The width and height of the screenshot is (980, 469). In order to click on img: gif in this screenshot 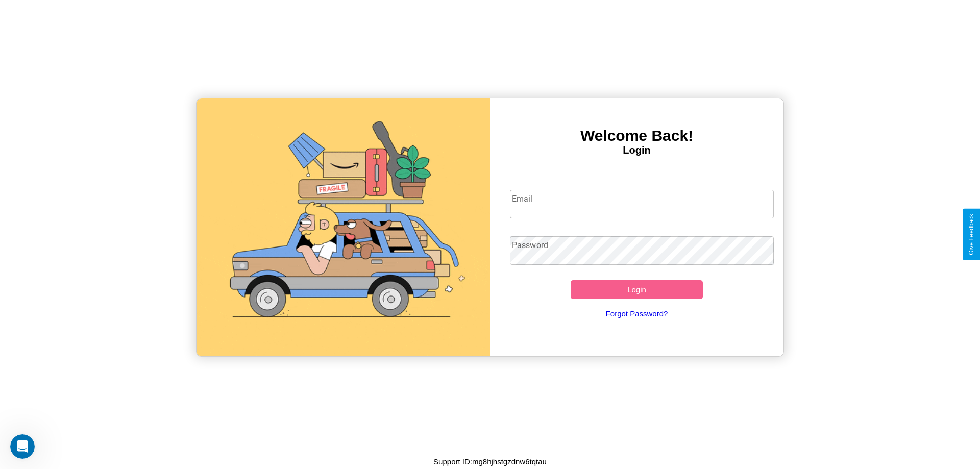, I will do `click(343, 227)`.